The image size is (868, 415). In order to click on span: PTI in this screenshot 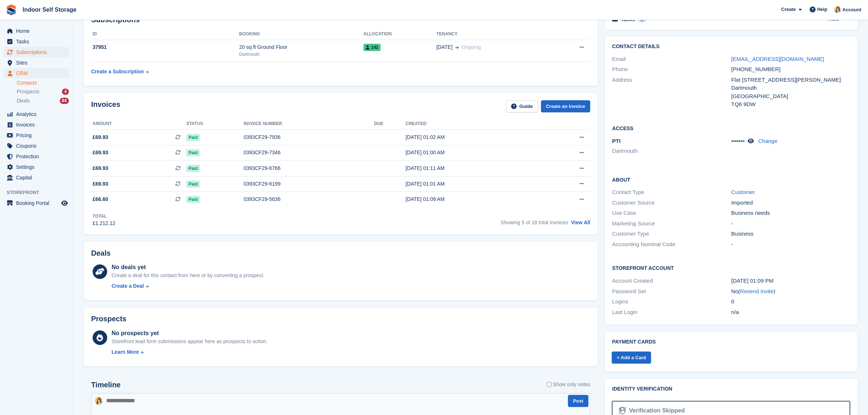, I will do `click(616, 141)`.